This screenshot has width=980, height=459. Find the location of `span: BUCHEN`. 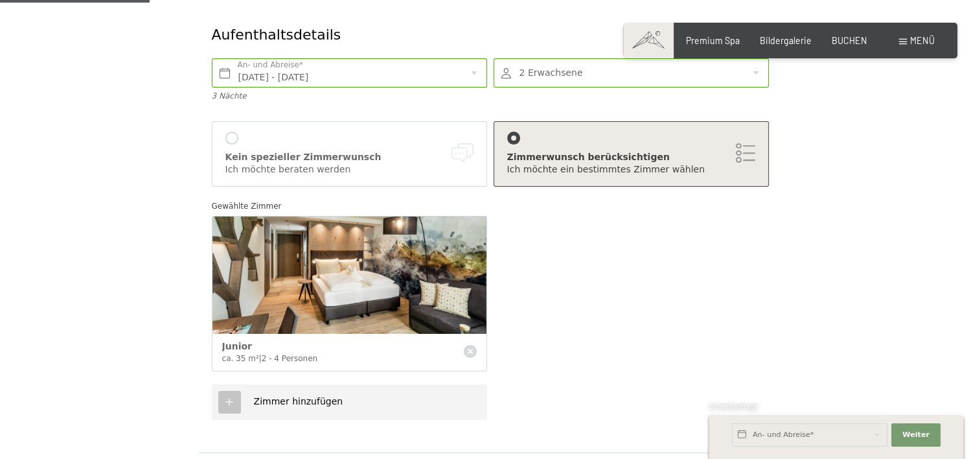

span: BUCHEN is located at coordinates (849, 40).